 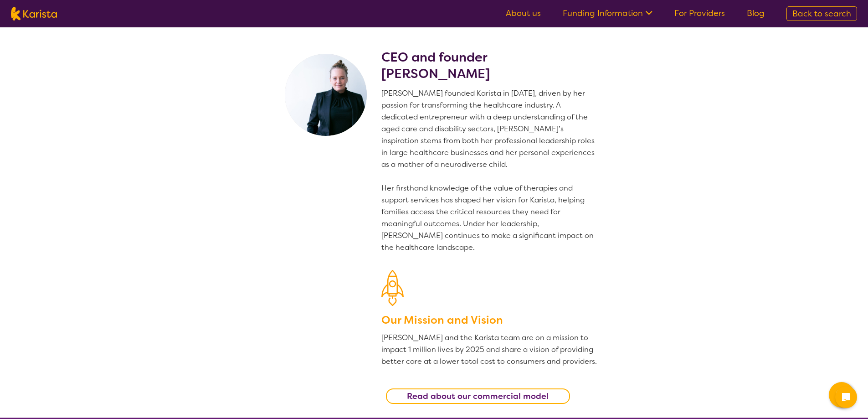 I want to click on a: Back to search, so click(x=822, y=14).